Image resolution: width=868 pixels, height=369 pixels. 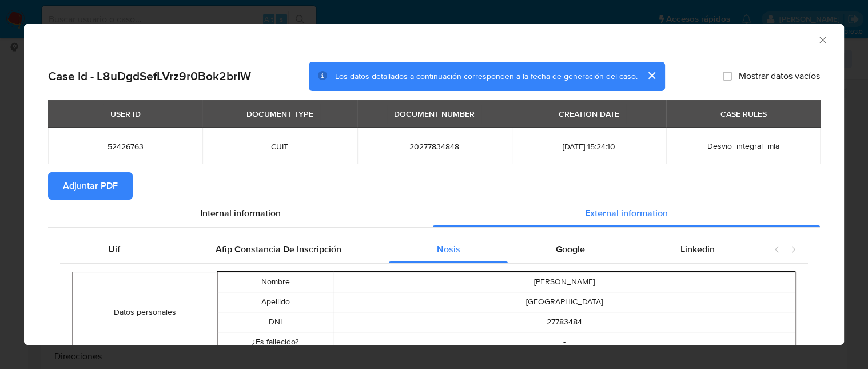 I want to click on td: ¿Es fallecido?, so click(x=276, y=341).